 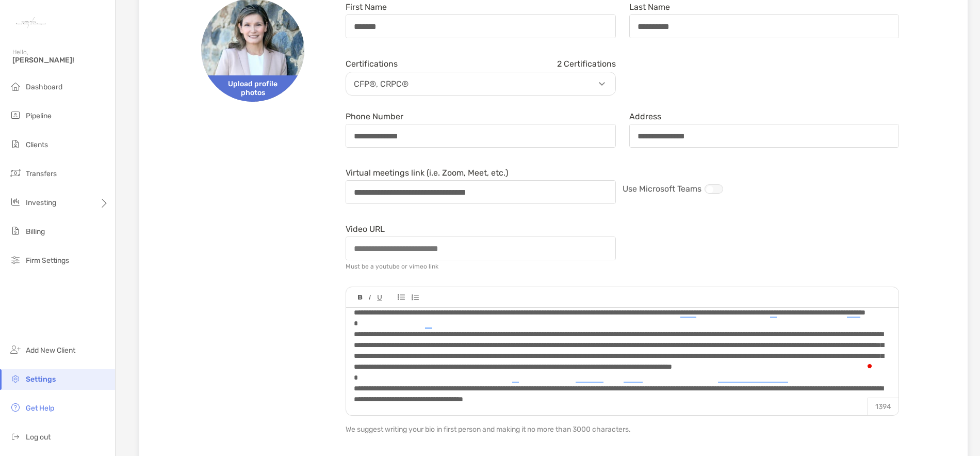 I want to click on img: settings icon, so click(x=15, y=378).